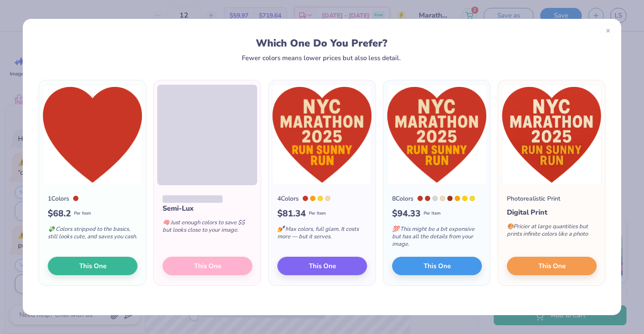 The height and width of the screenshot is (334, 644). I want to click on div: Colors stripped to the basics, still looks cute, and saves you cash., so click(92, 235).